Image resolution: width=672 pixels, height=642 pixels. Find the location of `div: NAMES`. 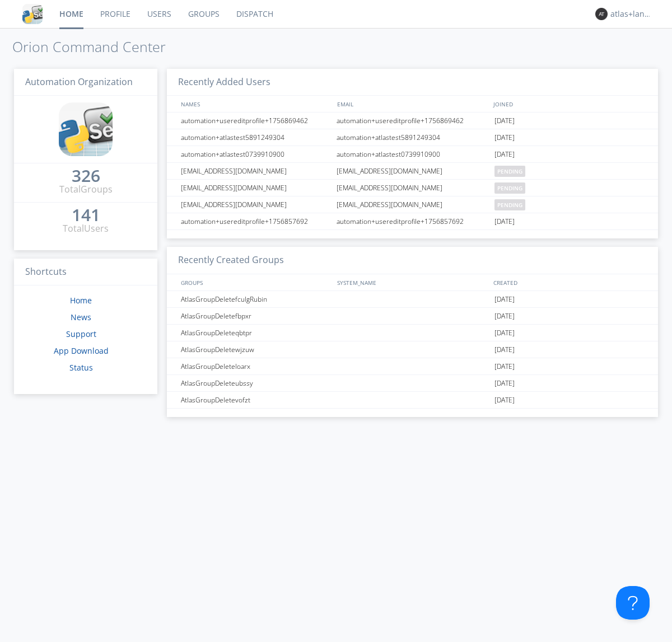

div: NAMES is located at coordinates (255, 104).